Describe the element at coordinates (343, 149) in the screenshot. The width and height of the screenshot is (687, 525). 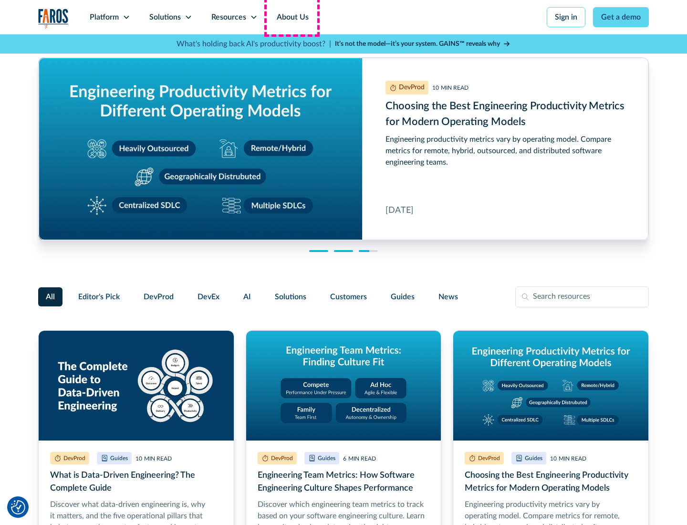
I see `a: Choosing the Best Engineering Productivity Metrics for Modern Operating Models` at that location.